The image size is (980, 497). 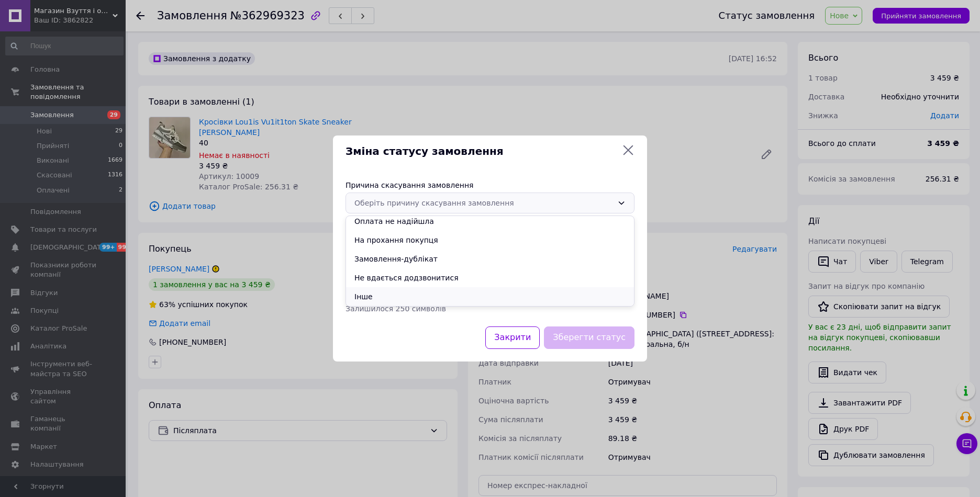 What do you see at coordinates (513, 338) in the screenshot?
I see `button: Закрити` at bounding box center [513, 338].